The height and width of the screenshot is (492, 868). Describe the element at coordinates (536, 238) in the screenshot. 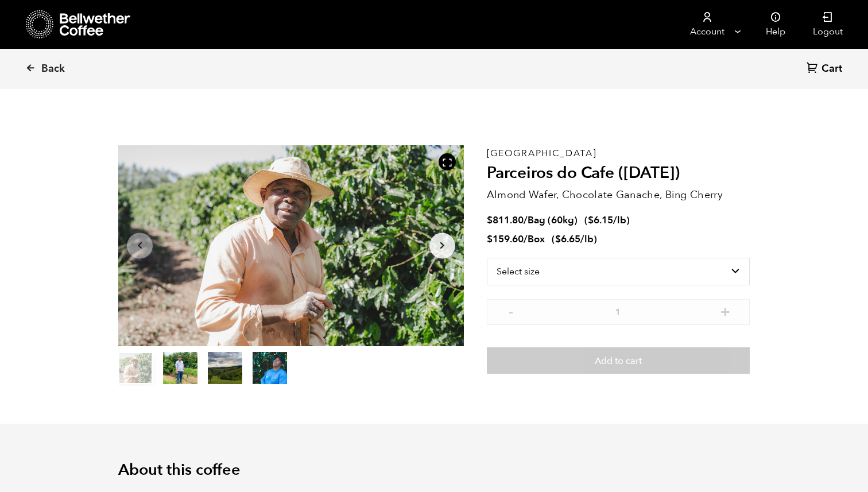

I see `span: Box` at that location.